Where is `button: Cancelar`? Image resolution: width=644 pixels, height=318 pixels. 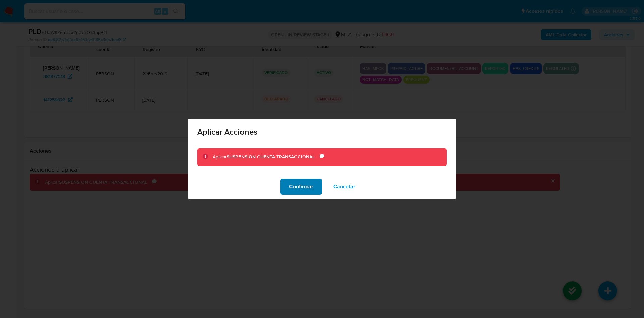
button: Cancelar is located at coordinates (344, 187).